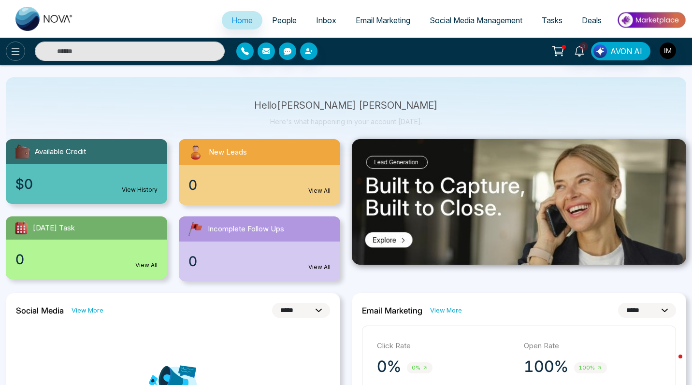 The height and width of the screenshot is (385, 692). I want to click on h2: Social Media, so click(40, 311).